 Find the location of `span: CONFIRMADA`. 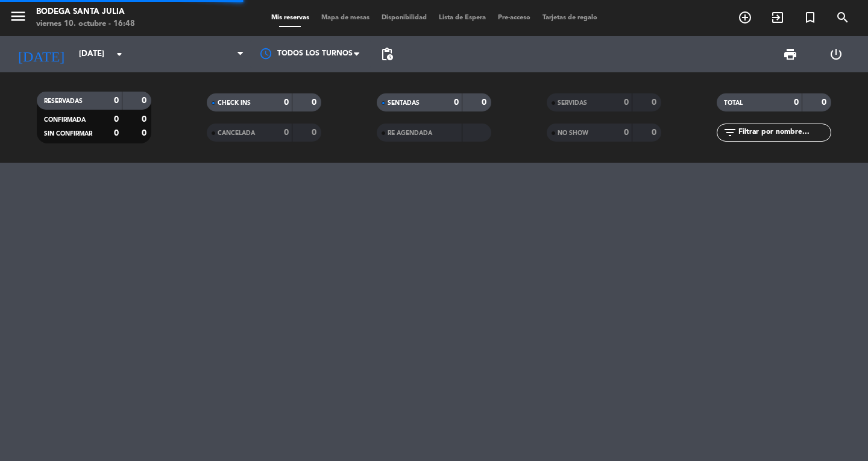

span: CONFIRMADA is located at coordinates (64, 120).